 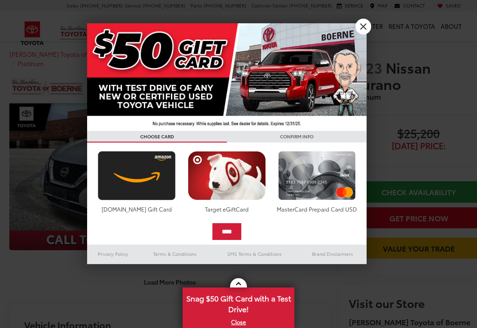 What do you see at coordinates (157, 137) in the screenshot?
I see `h3: CHOOSE CARD` at bounding box center [157, 137].